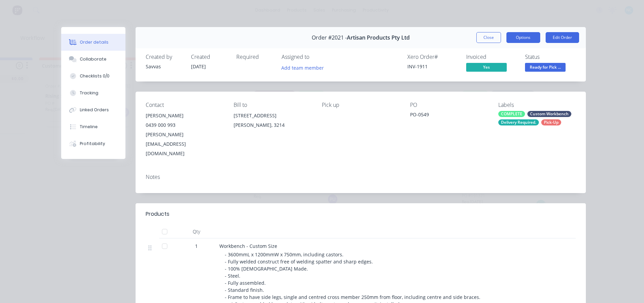 The width and height of the screenshot is (644, 303). What do you see at coordinates (157, 214) in the screenshot?
I see `div: Products` at bounding box center [157, 214].